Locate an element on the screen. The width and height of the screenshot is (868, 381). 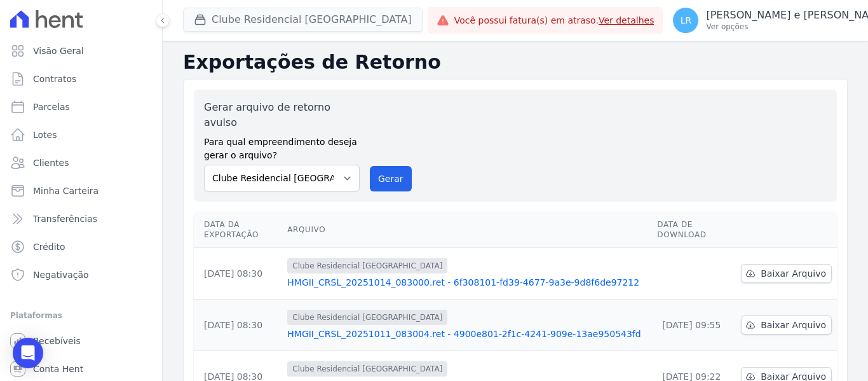
a: HMGII_CRSL_20251011_083004.ret - 4900e801-2f1c-4241-909e-13ae950543fd is located at coordinates (467, 334).